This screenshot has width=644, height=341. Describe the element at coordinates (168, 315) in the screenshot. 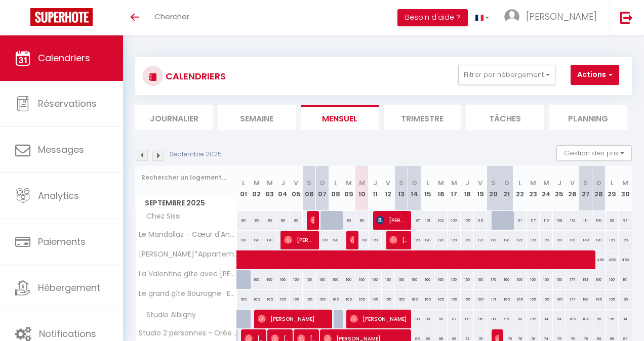

I see `span: Studio Albigny` at that location.